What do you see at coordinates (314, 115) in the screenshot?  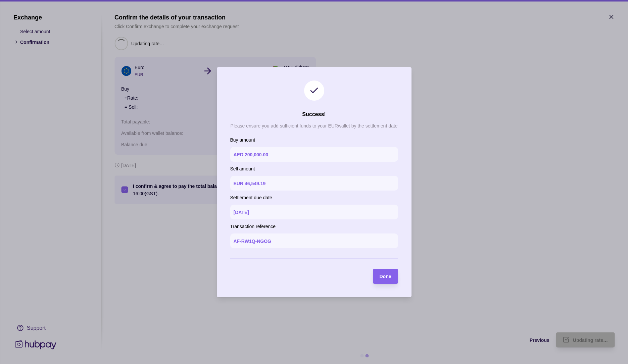 I see `h2: Success!` at bounding box center [314, 115].